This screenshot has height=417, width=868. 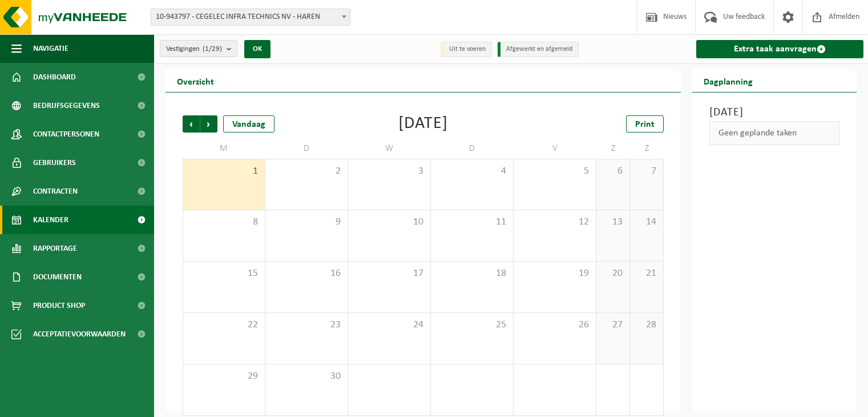 I want to click on td: M, so click(x=224, y=149).